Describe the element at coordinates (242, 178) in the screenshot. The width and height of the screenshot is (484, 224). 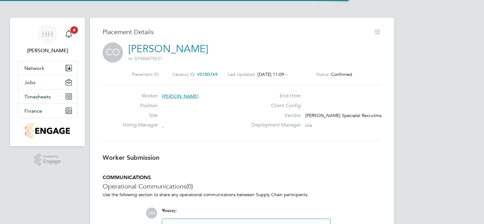
I see `h5: COMMUNICATIONS` at that location.